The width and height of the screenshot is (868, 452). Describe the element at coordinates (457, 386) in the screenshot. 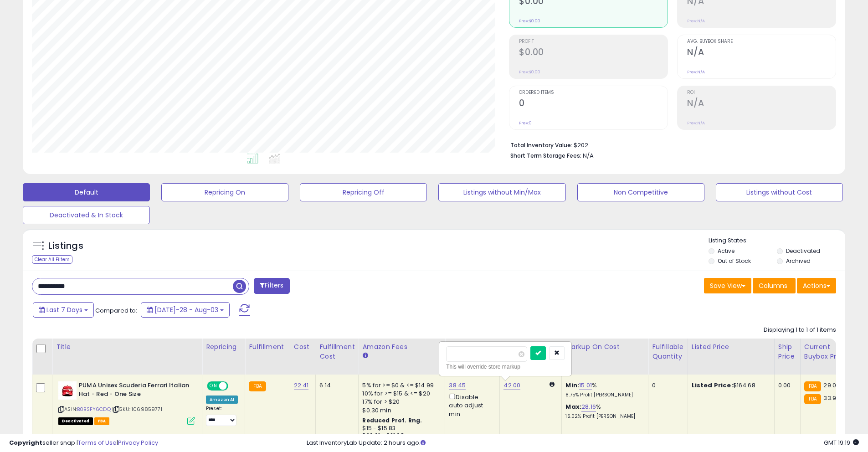

I see `a: 38.45` at that location.